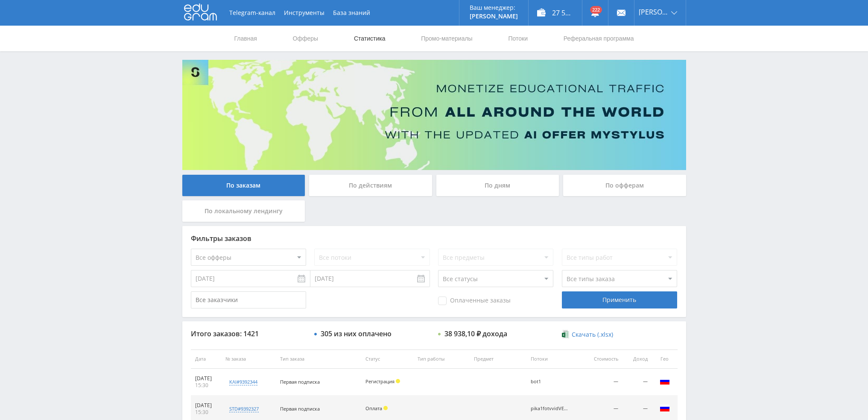 The image size is (868, 420). I want to click on div: По заказам, so click(244, 186).